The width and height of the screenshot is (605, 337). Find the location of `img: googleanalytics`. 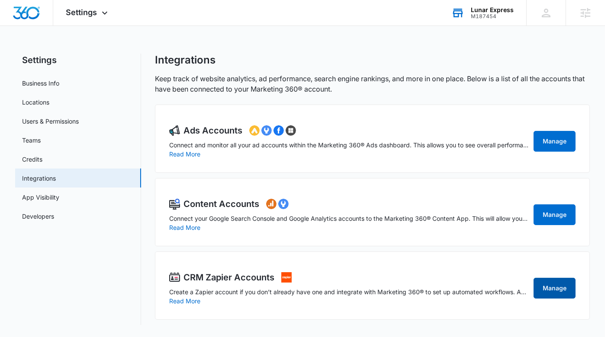

img: googleanalytics is located at coordinates (271, 204).